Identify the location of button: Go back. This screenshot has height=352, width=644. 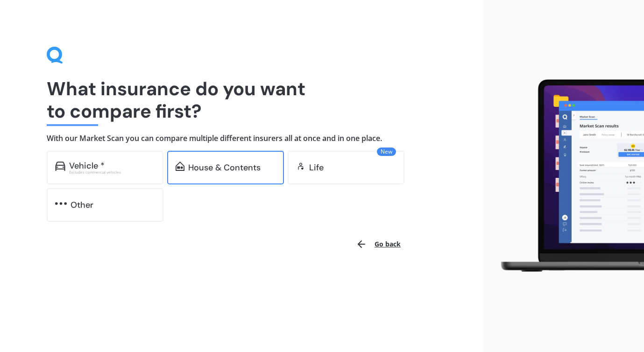
(378, 244).